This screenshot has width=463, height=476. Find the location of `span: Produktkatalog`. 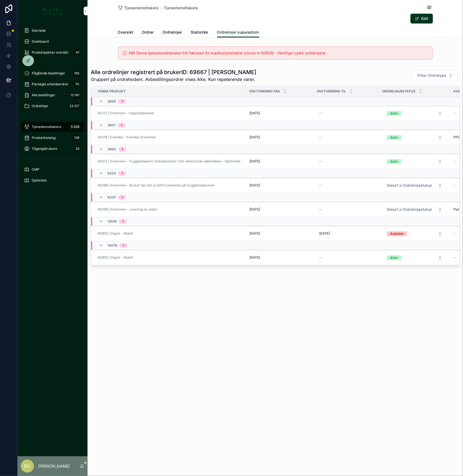

span: Produktkatalog is located at coordinates (44, 138).